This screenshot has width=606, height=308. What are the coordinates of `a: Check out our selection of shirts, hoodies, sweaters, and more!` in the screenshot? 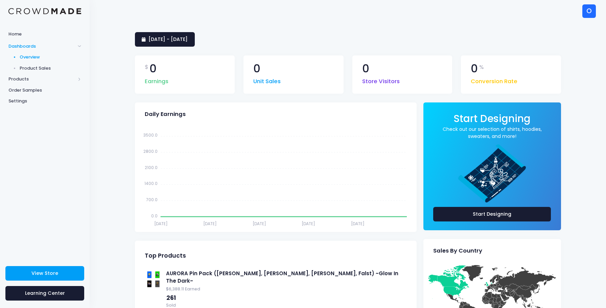 It's located at (492, 133).